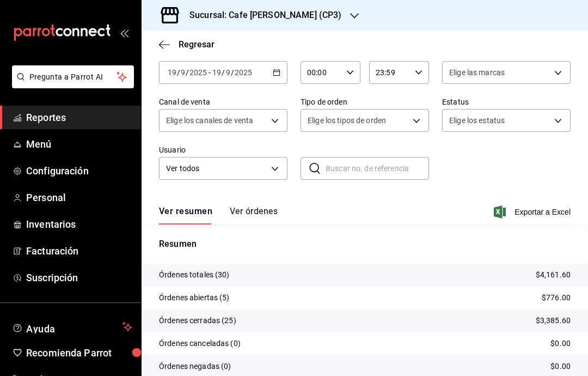 Image resolution: width=588 pixels, height=376 pixels. What do you see at coordinates (477, 72) in the screenshot?
I see `span: Elige las marcas` at bounding box center [477, 72].